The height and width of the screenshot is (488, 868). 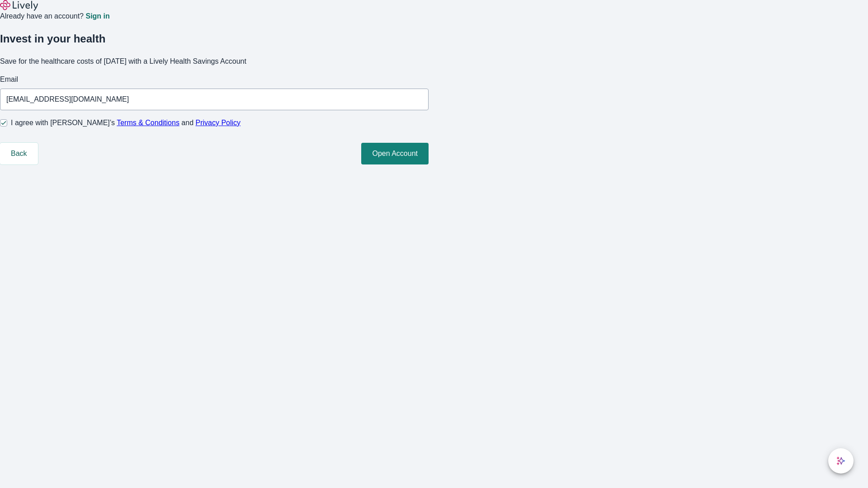 What do you see at coordinates (841, 461) in the screenshot?
I see `button: chat` at bounding box center [841, 461].